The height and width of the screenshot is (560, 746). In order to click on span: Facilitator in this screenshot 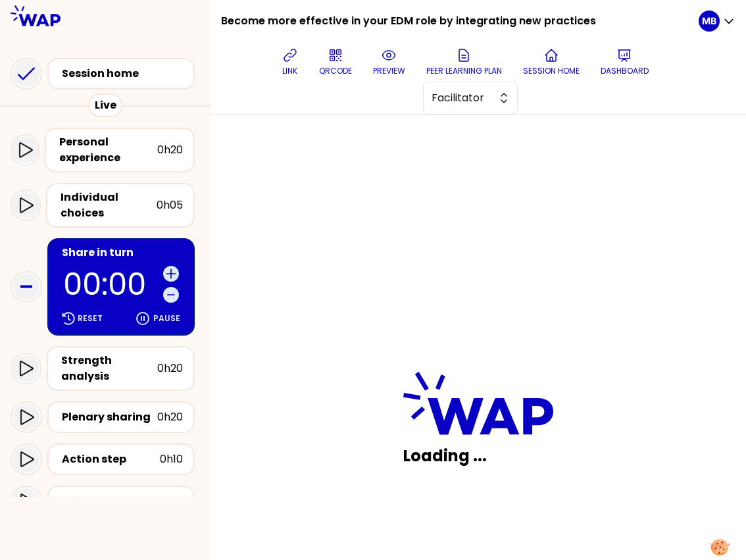, I will do `click(461, 98)`.